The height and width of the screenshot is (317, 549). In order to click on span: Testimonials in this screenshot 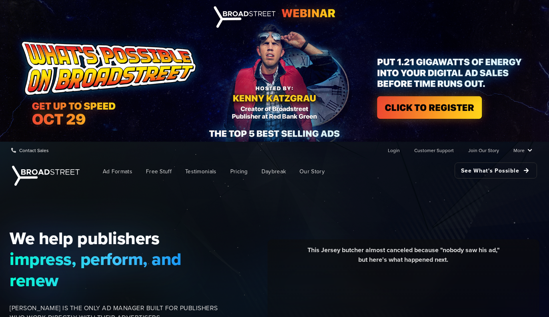, I will do `click(201, 171)`.